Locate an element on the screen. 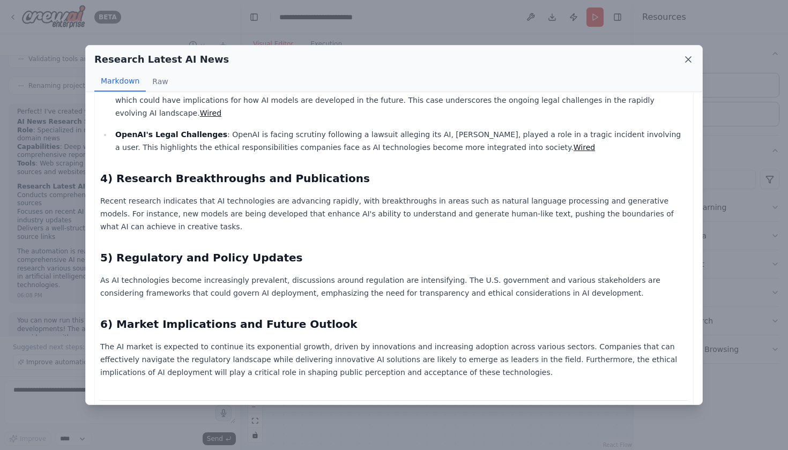 The width and height of the screenshot is (788, 450). h2: 4) Research Breakthroughs and Publications is located at coordinates (394, 178).